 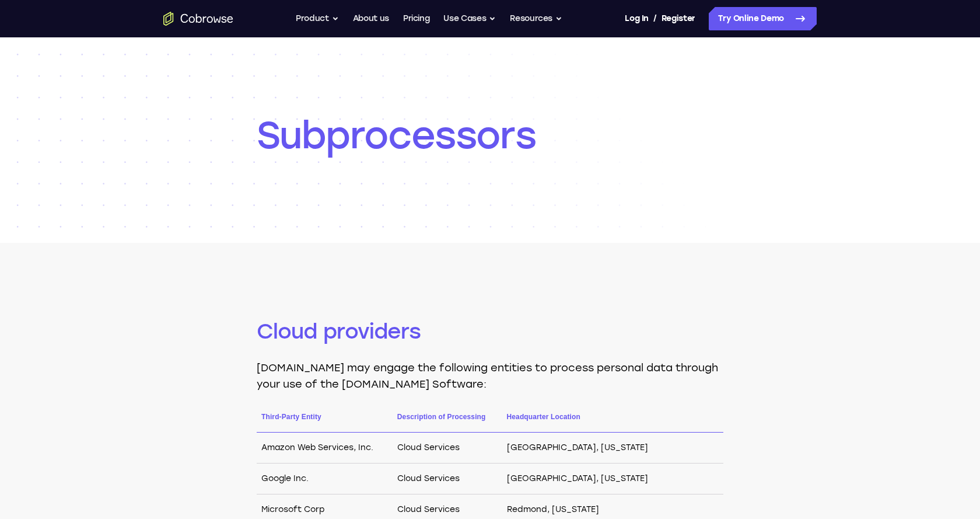 I want to click on th: Third-Party Entity, so click(x=324, y=421).